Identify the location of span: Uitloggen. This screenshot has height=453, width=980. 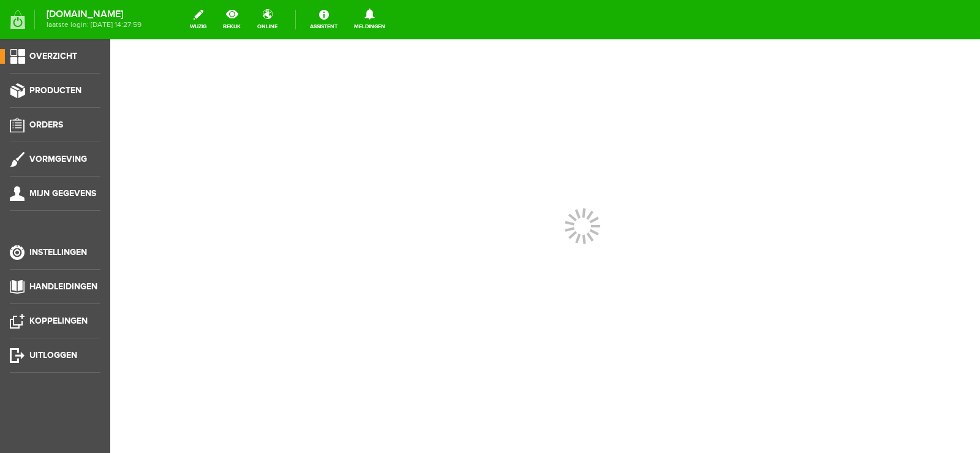
(53, 355).